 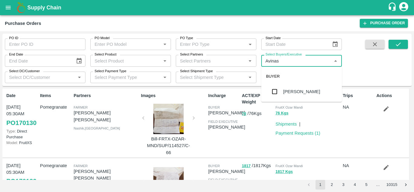 I want to click on button: Go to page 3, so click(x=343, y=185).